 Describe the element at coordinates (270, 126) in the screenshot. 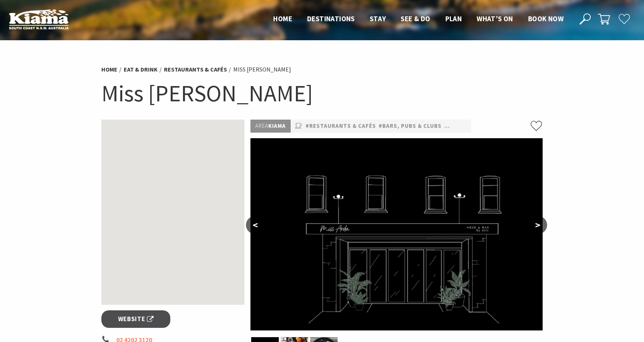

I see `p: Kiama` at that location.